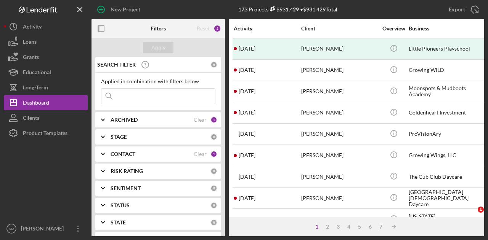 This screenshot has height=240, width=488. I want to click on b: SEARCH FILTER, so click(116, 65).